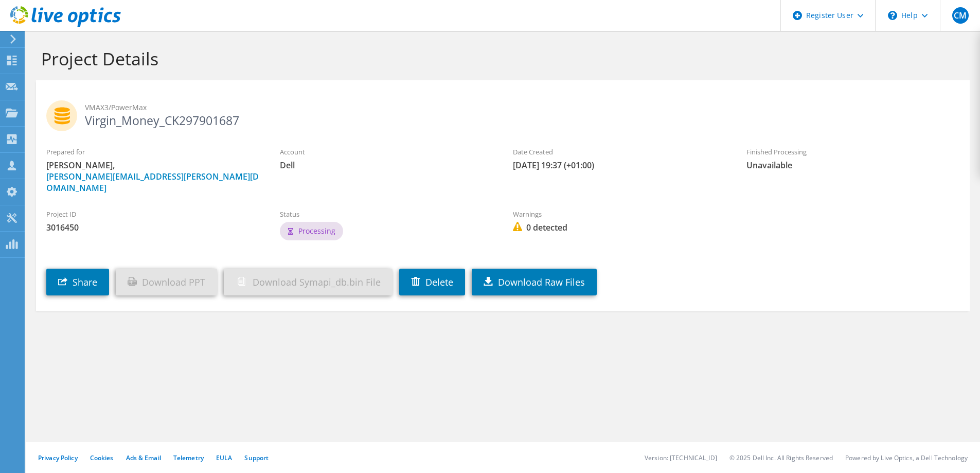 This screenshot has height=473, width=980. What do you see at coordinates (386, 165) in the screenshot?
I see `span: Dell` at bounding box center [386, 165].